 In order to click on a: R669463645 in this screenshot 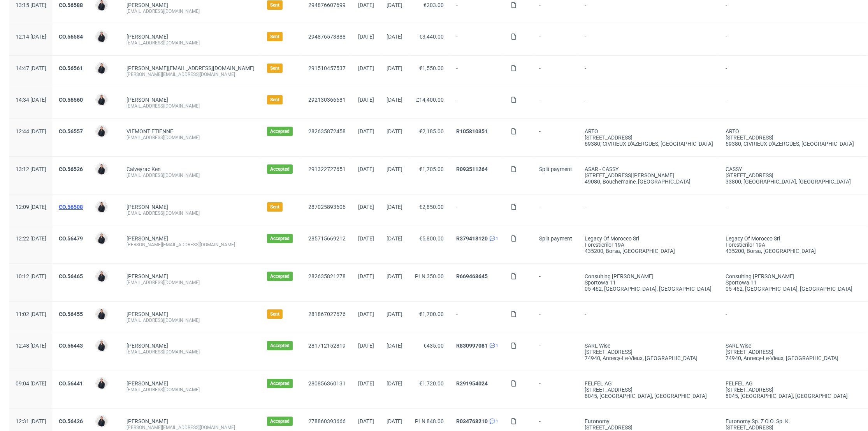, I will do `click(472, 276)`.